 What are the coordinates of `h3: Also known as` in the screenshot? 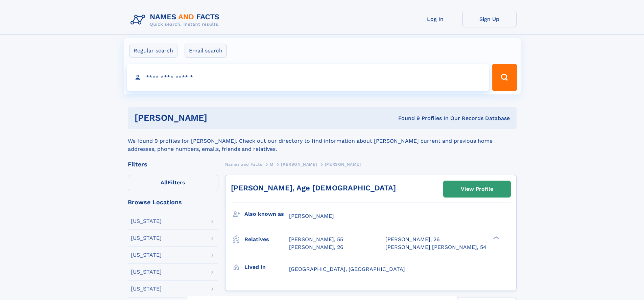 It's located at (267, 214).